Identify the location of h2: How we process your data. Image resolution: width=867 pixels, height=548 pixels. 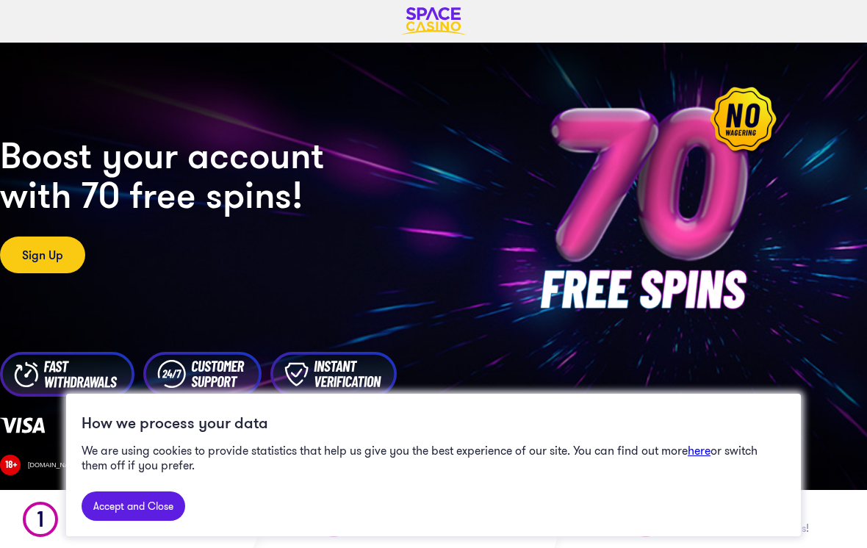
(175, 422).